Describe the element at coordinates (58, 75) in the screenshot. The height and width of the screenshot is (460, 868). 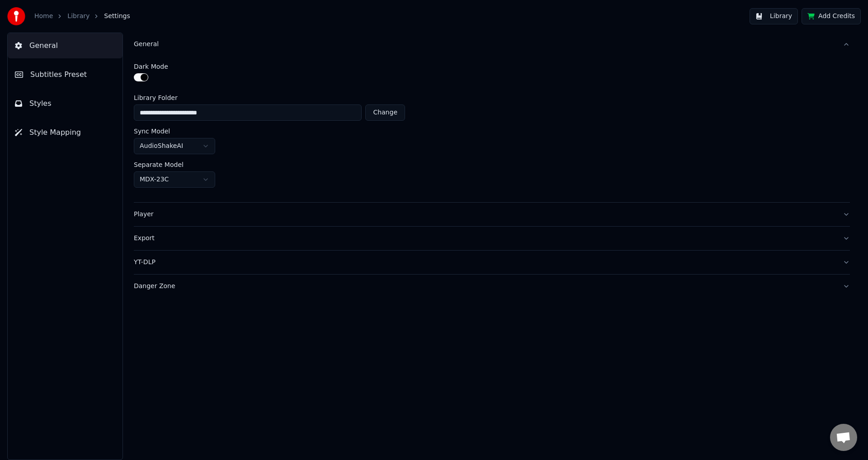
I see `span: Subtitles Preset` at that location.